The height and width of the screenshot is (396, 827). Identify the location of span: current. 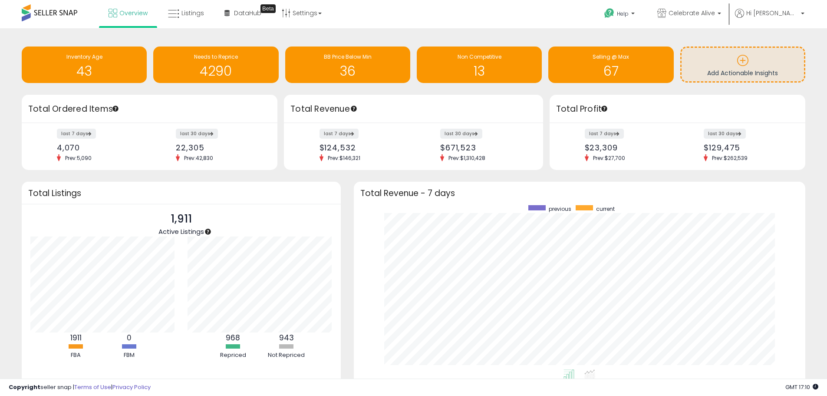
(605, 208).